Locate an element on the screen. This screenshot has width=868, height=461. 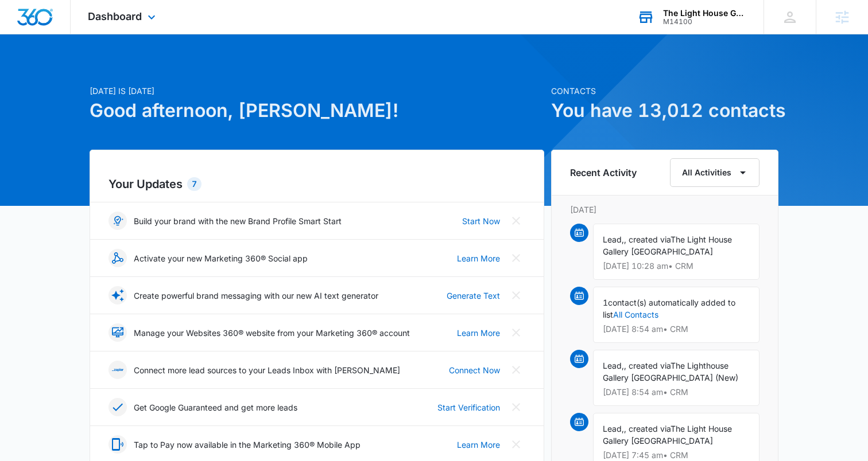
button: All Activities is located at coordinates (714, 173).